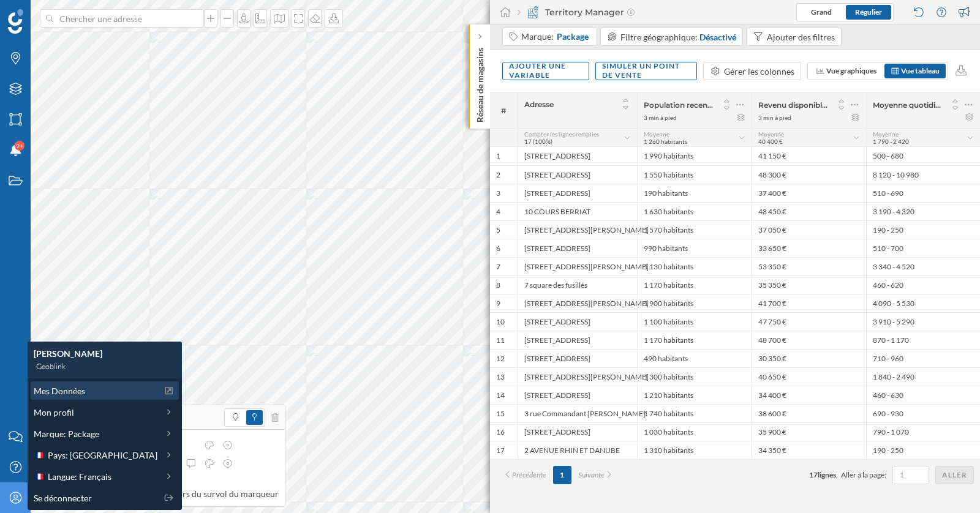 Image resolution: width=980 pixels, height=513 pixels. What do you see at coordinates (808, 413) in the screenshot?
I see `div: 38 600 €` at bounding box center [808, 413].